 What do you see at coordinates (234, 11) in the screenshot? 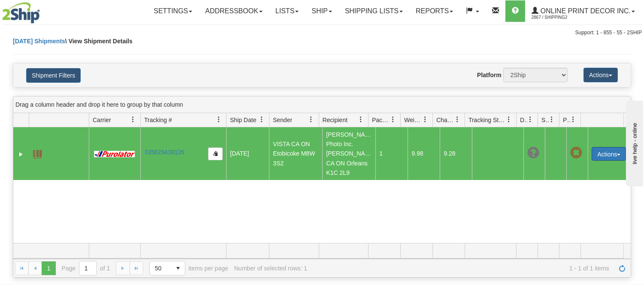
I see `a: Addressbook` at bounding box center [234, 11].